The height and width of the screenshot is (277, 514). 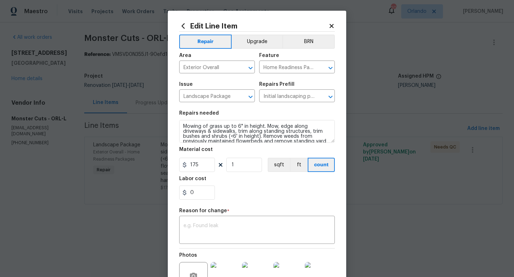 I want to click on h5: Area, so click(x=185, y=56).